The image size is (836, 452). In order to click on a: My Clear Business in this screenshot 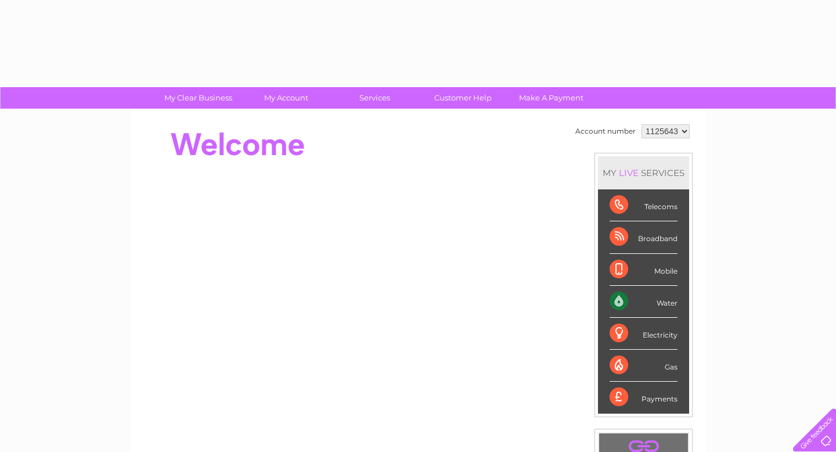, I will do `click(198, 98)`.